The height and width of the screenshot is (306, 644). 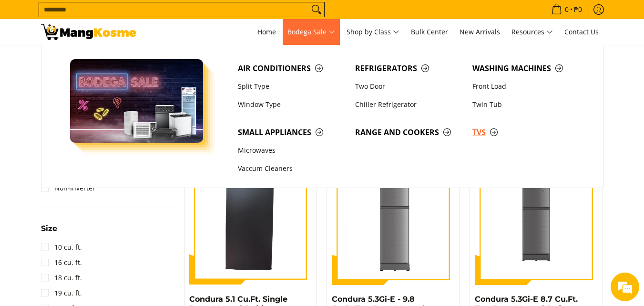 What do you see at coordinates (251, 223) in the screenshot?
I see `img: Condura 5.1 Cu.Ft. Single Door, Manual Refrigerator, Silver CSD53MN (Class C)` at bounding box center [251, 223].